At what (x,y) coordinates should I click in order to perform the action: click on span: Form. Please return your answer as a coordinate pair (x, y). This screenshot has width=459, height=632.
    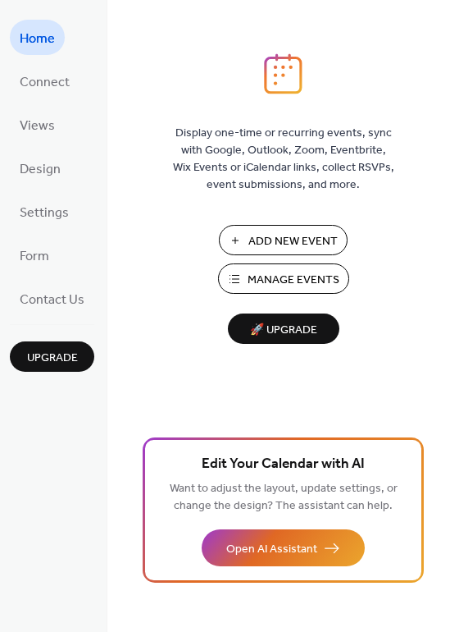
    Looking at the image, I should click on (34, 256).